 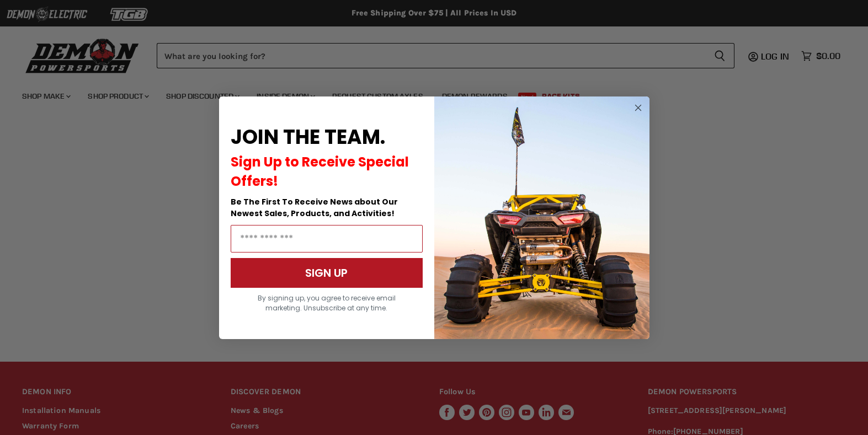 What do you see at coordinates (326, 303) in the screenshot?
I see `span: By signing up, you agree to receive email marketing. Unsubscribe at any time.` at bounding box center [326, 303].